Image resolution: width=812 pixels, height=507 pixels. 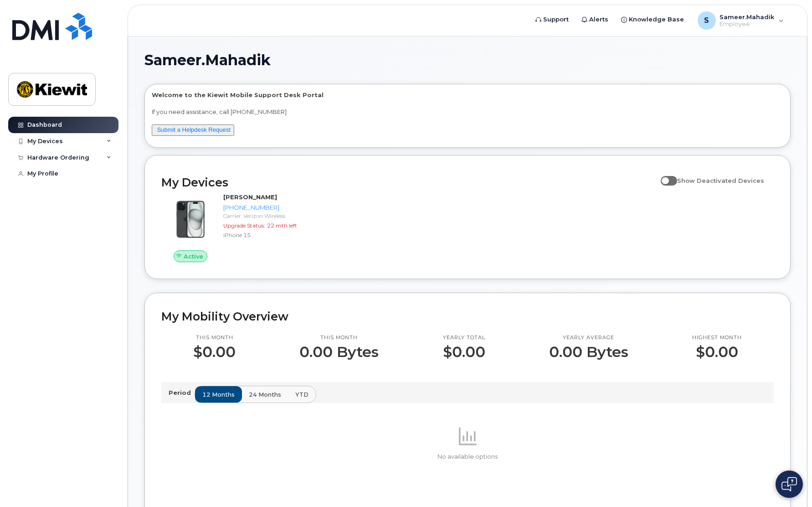 I want to click on span: 24 months, so click(x=265, y=394).